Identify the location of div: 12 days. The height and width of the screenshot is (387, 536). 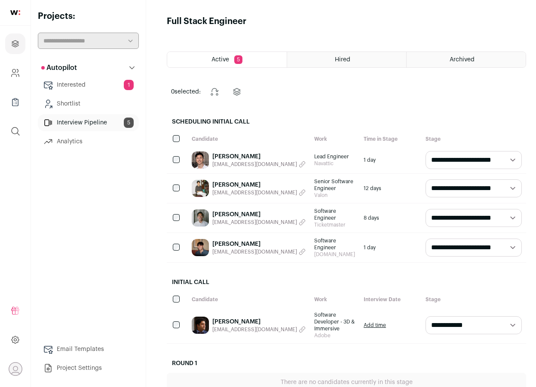
(390, 189).